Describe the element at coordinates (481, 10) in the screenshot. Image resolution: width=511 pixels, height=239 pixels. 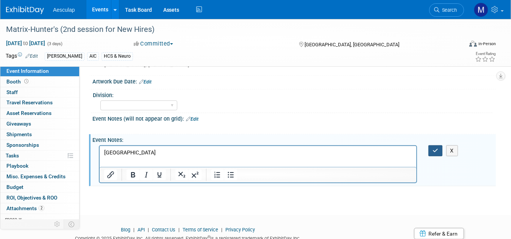
I see `img: Maggie Jenkins` at that location.